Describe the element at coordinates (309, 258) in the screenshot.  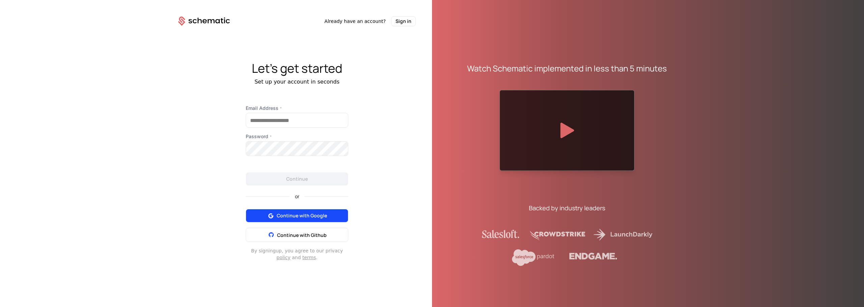
I see `a: terms` at that location.